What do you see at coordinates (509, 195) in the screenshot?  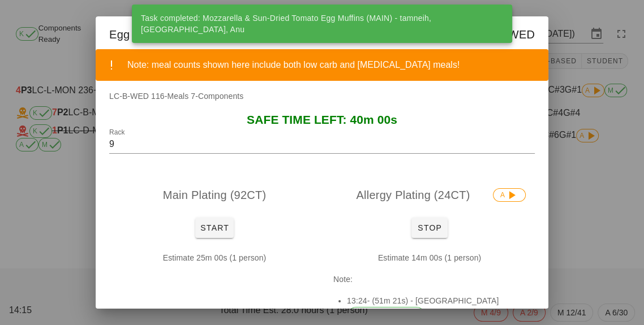 I see `span: A` at bounding box center [509, 195].